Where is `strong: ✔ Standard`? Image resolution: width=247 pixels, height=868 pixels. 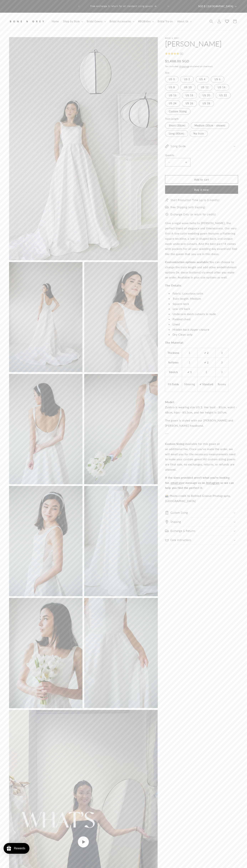
strong: ✔ Standard is located at coordinates (206, 384).